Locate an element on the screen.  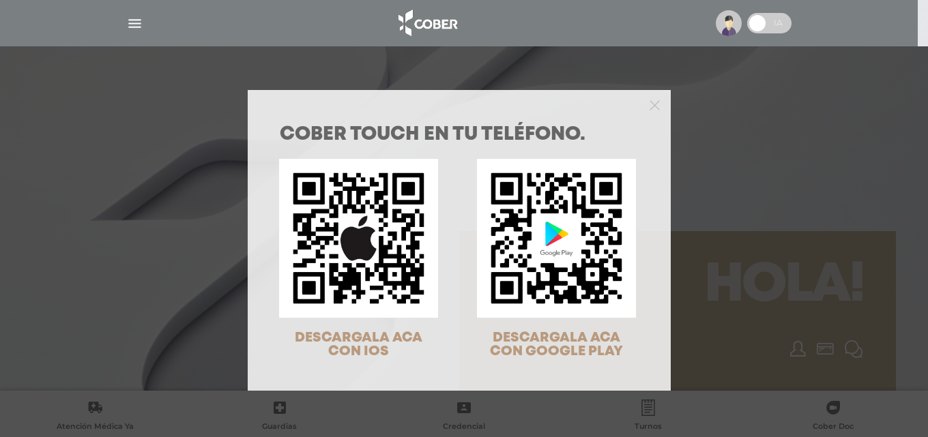
span: DESCARGALA ACA CON IOS is located at coordinates (358, 345).